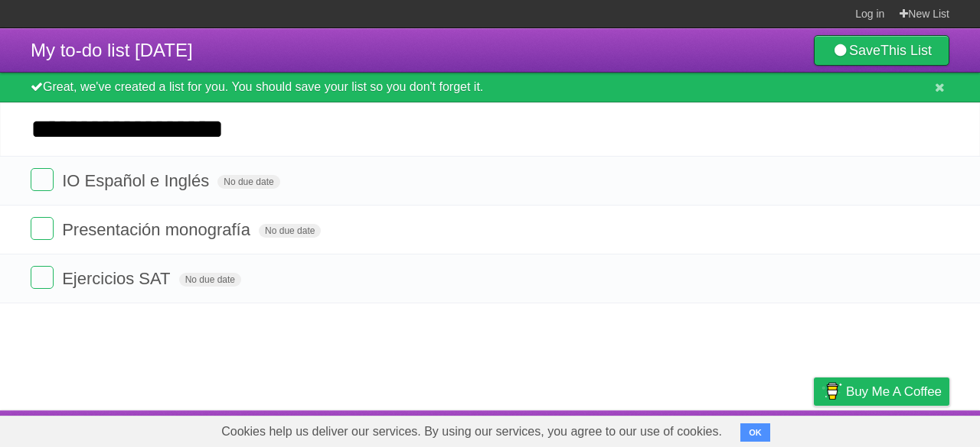  What do you see at coordinates (831, 391) in the screenshot?
I see `img: Buy me a coffee` at bounding box center [831, 391].